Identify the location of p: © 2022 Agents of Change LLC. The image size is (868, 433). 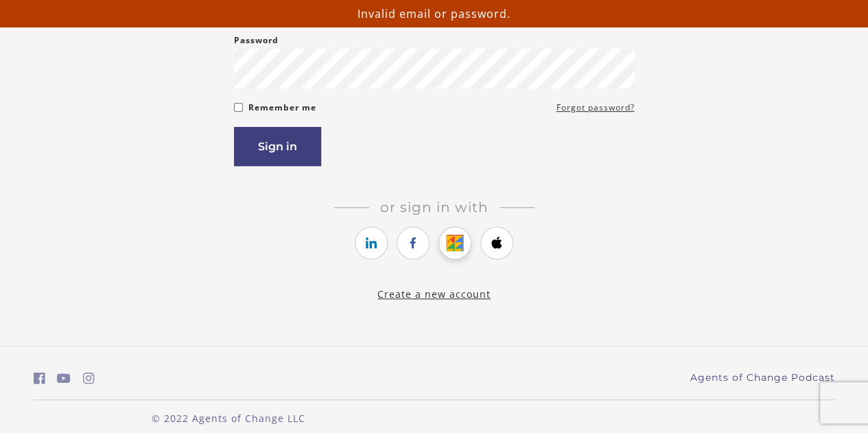
(229, 418).